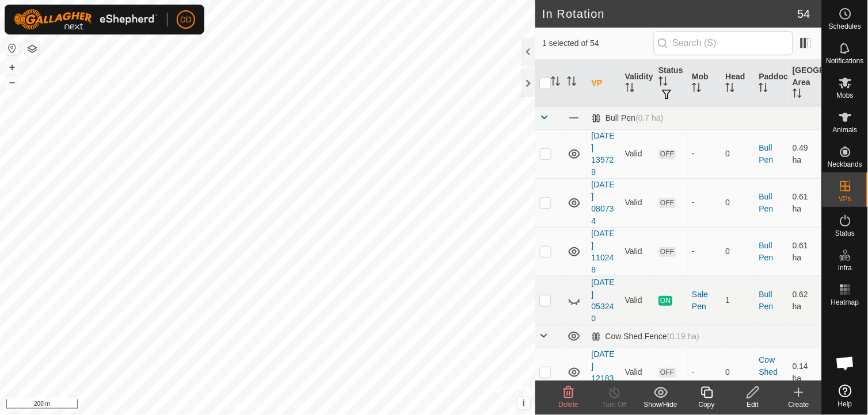 Image resolution: width=868 pixels, height=415 pixels. I want to click on div: Edit, so click(753, 405).